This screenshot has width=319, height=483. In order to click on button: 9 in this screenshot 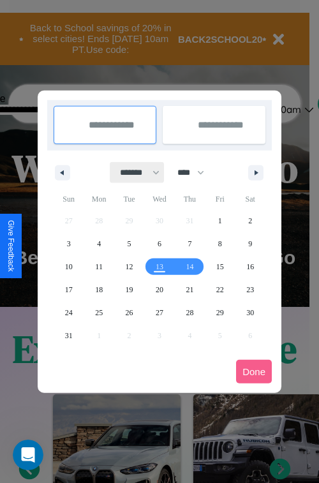, I will do `click(250, 244)`.